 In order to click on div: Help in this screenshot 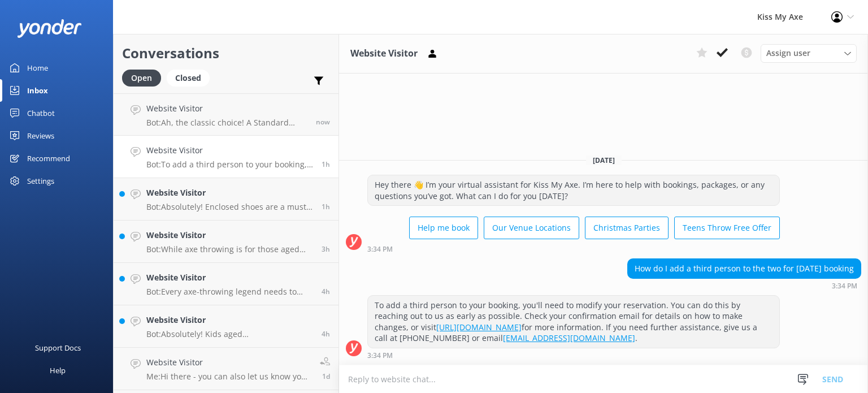, I will do `click(57, 370)`.